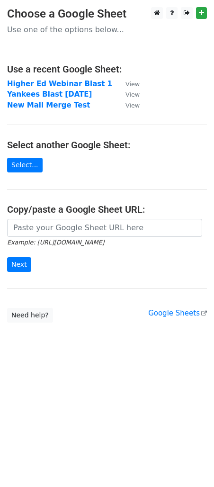 Image resolution: width=214 pixels, height=487 pixels. I want to click on a: New Mail Merge Test, so click(49, 105).